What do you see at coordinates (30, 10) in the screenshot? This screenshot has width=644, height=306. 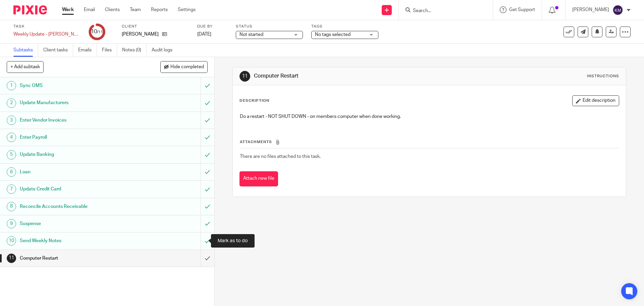 I see `img: Pixie` at bounding box center [30, 10].